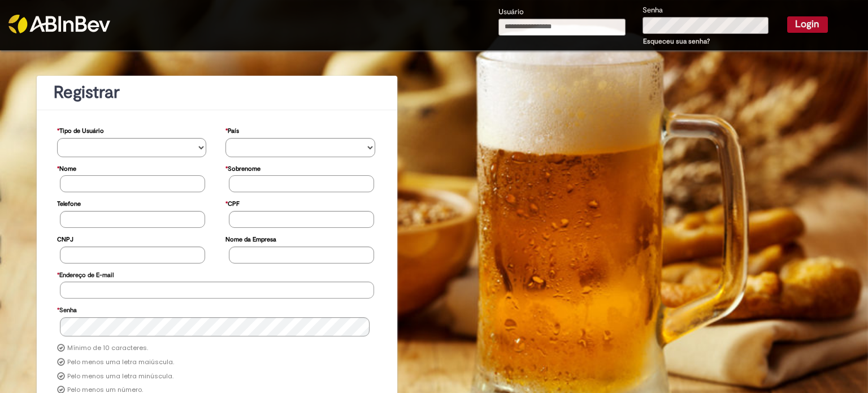  Describe the element at coordinates (80, 129) in the screenshot. I see `label: Tipo de Usuário` at that location.